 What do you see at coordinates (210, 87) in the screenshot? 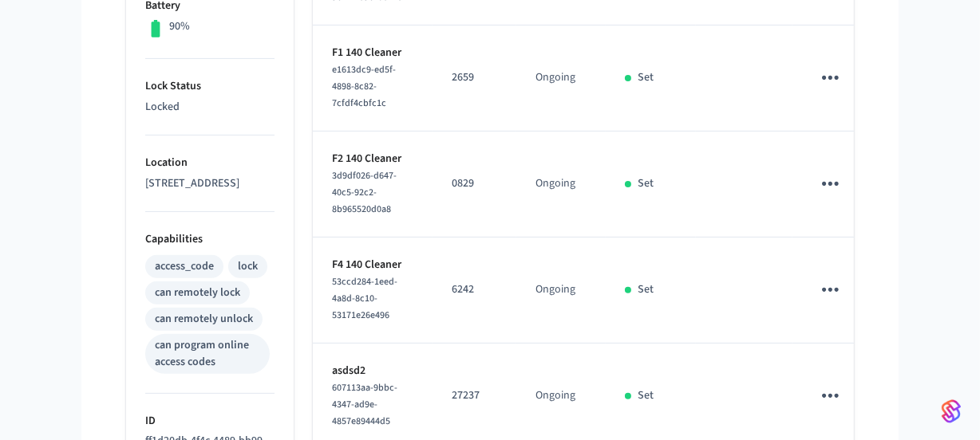
I see `p: Lock Status` at bounding box center [210, 87].